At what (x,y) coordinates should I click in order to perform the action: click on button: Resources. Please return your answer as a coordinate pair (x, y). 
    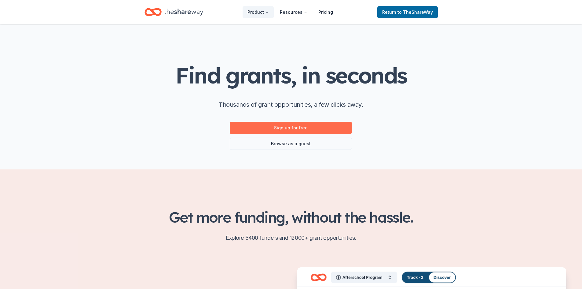
    Looking at the image, I should click on (294, 12).